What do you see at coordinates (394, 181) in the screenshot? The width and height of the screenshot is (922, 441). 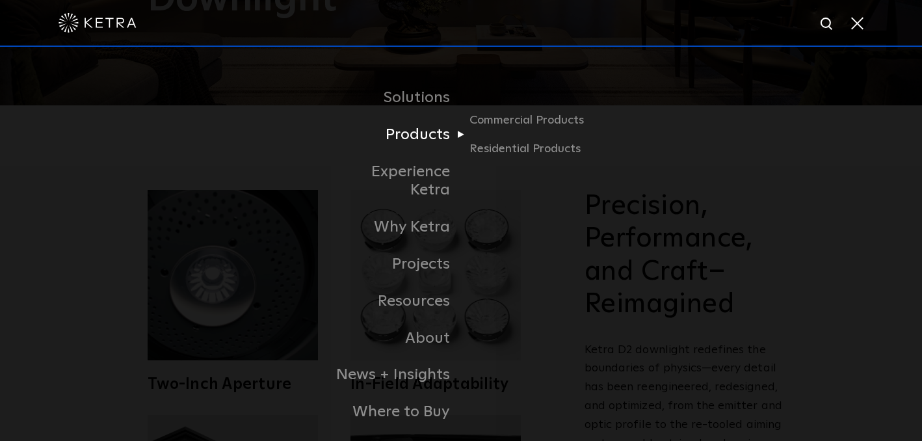 I see `a: Experience Ketra` at bounding box center [394, 181].